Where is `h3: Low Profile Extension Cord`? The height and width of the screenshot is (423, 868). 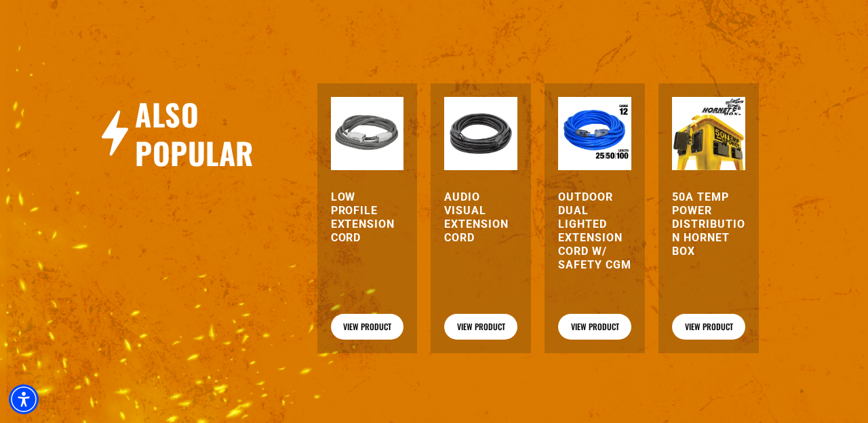
h3: Low Profile Extension Cord is located at coordinates (367, 218).